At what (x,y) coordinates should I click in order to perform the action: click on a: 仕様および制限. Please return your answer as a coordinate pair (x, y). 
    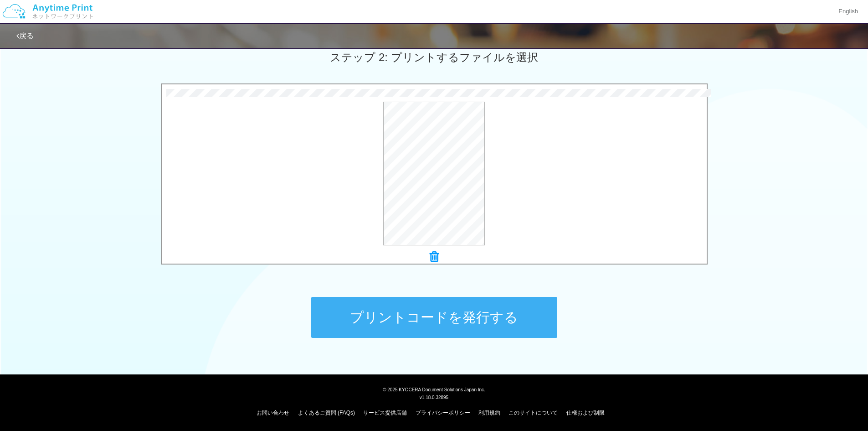
    Looking at the image, I should click on (586, 413).